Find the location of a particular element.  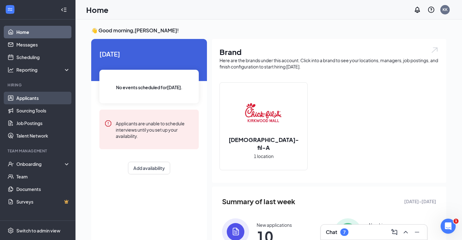

a: Job Postings is located at coordinates (43, 123).